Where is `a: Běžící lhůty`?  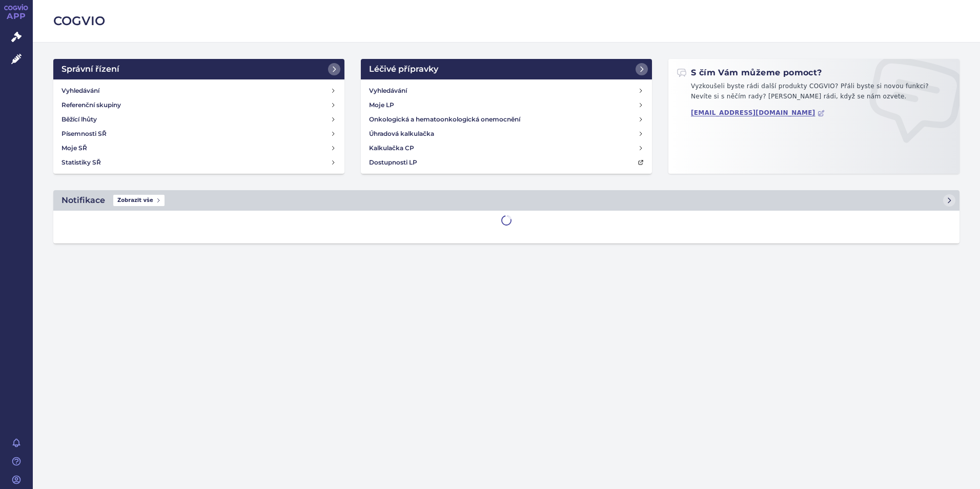 a: Běžící lhůty is located at coordinates (199, 120).